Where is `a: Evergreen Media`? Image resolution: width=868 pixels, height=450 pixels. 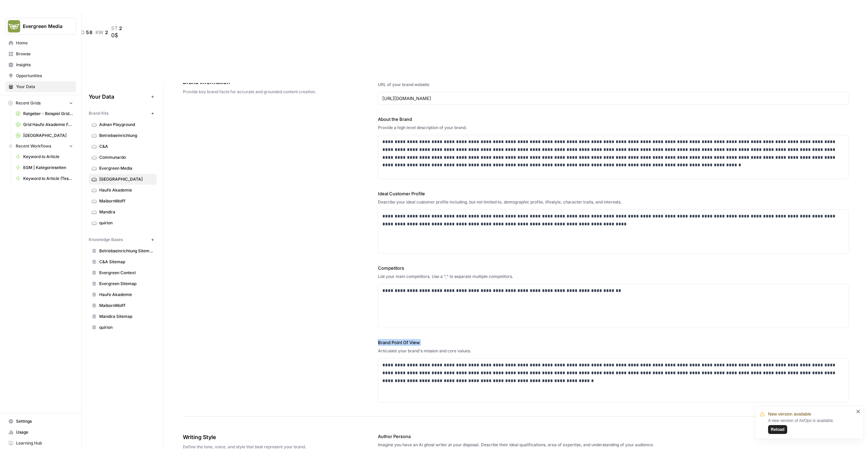
a: Evergreen Media is located at coordinates (123, 168).